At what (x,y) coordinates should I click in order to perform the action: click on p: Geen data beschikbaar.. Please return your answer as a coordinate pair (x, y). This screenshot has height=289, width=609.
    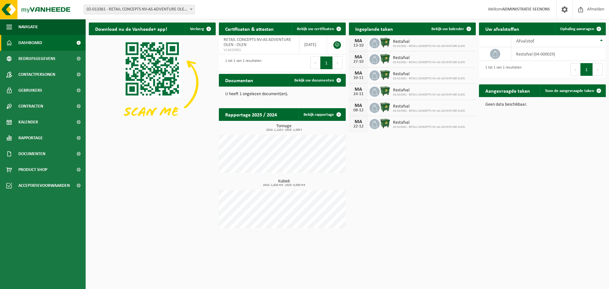
    Looking at the image, I should click on (543, 105).